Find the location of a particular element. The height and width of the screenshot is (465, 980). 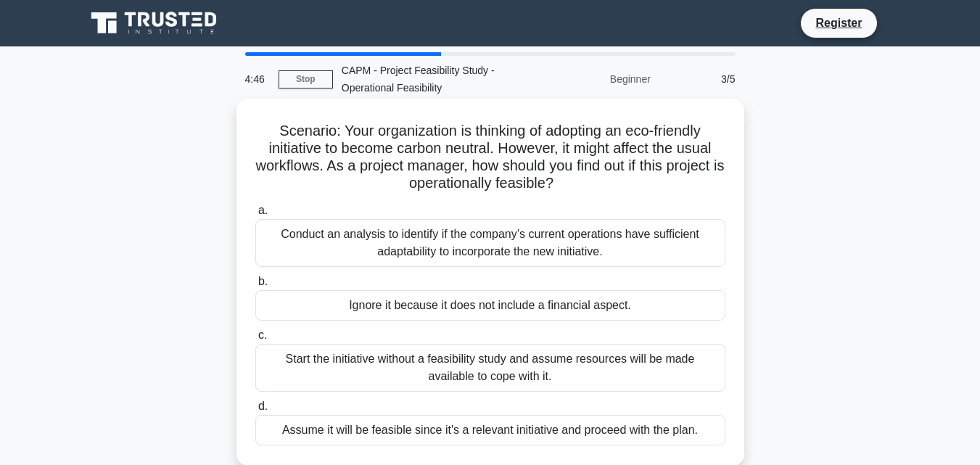

span: b. is located at coordinates (263, 281).